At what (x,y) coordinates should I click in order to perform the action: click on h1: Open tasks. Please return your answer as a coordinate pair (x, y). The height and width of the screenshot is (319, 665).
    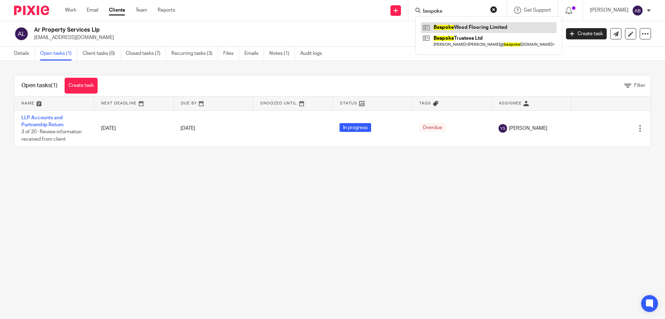
    Looking at the image, I should click on (39, 85).